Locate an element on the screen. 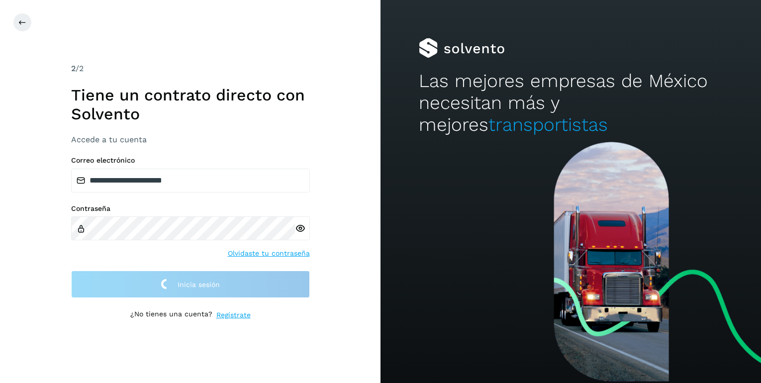 The width and height of the screenshot is (761, 383). p: ¿No tienes una cuenta? is located at coordinates (171, 315).